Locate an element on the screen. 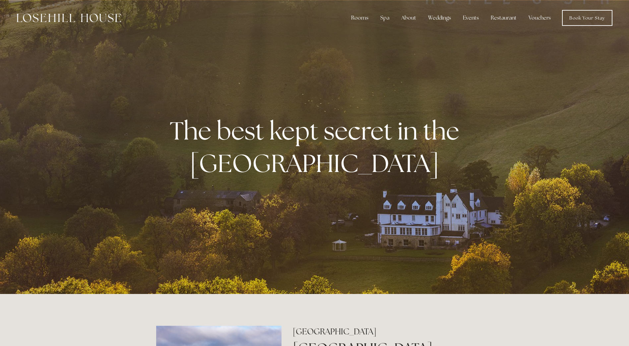  img: Losehill House is located at coordinates (69, 18).